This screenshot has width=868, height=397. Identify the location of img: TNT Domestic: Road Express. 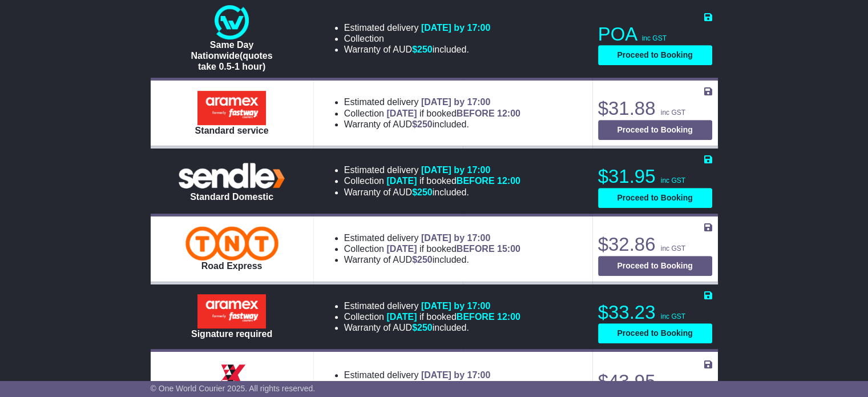
(231, 243).